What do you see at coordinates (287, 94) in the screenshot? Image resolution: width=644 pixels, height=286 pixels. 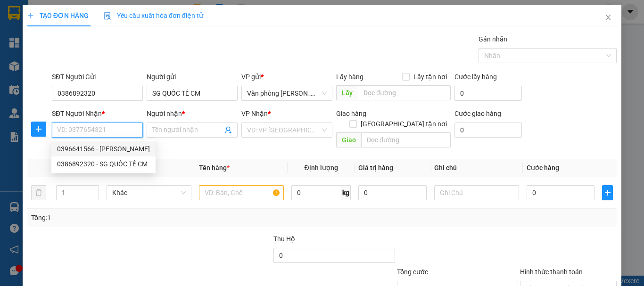 I see `span: Văn phòng Tắc Vân` at bounding box center [287, 94].